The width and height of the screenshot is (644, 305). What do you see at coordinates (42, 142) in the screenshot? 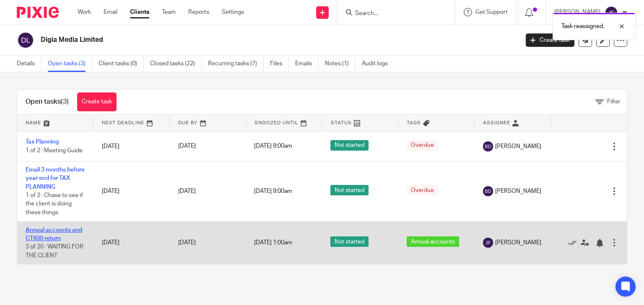
I see `a: Tax Planning` at bounding box center [42, 142].